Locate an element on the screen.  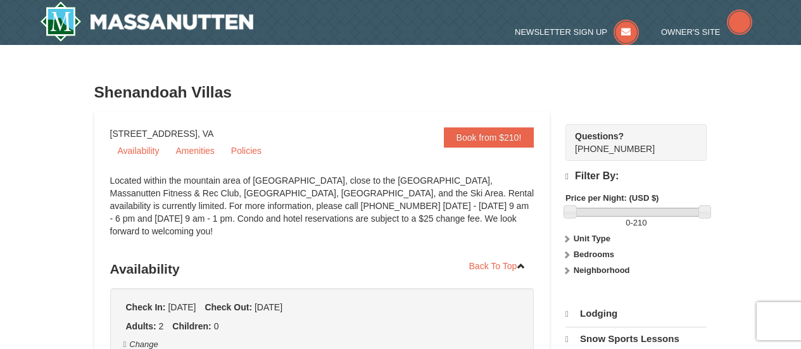
span: 210 is located at coordinates (640, 222).